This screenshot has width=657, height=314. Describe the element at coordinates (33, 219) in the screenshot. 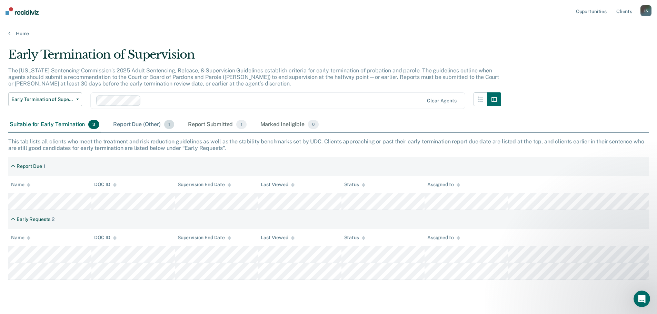

I see `div: Early Requests2` at that location.